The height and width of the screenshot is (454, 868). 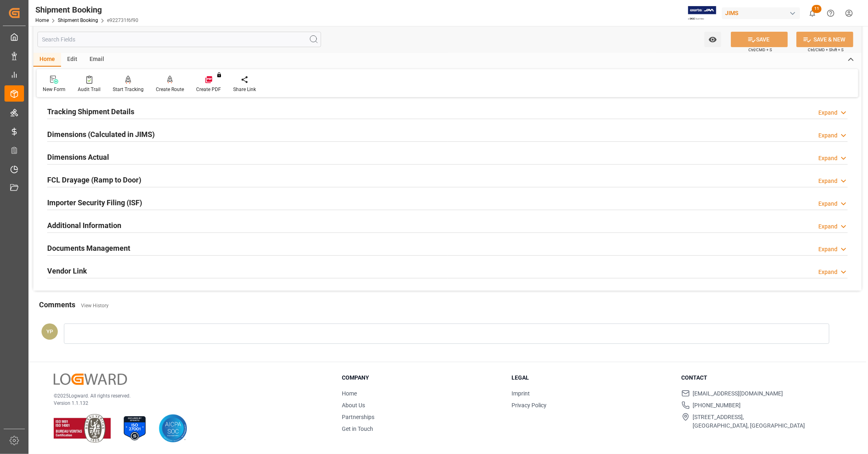 What do you see at coordinates (54, 89) in the screenshot?
I see `div: New Form` at bounding box center [54, 89].